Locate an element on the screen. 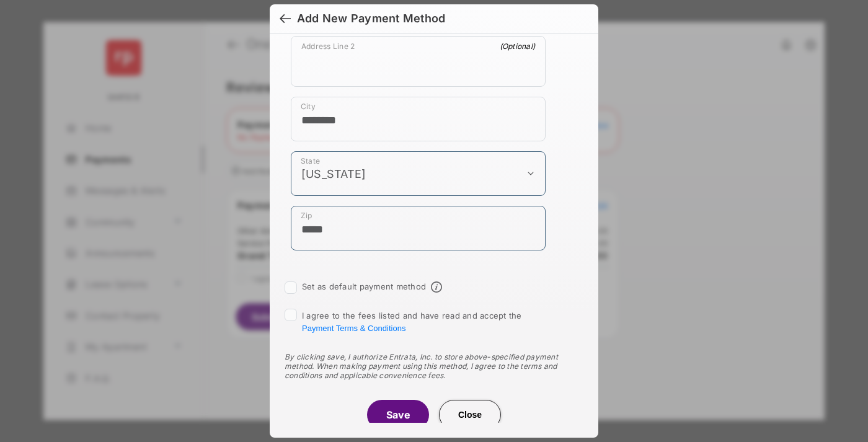 This screenshot has width=868, height=442. button: Save is located at coordinates (398, 414).